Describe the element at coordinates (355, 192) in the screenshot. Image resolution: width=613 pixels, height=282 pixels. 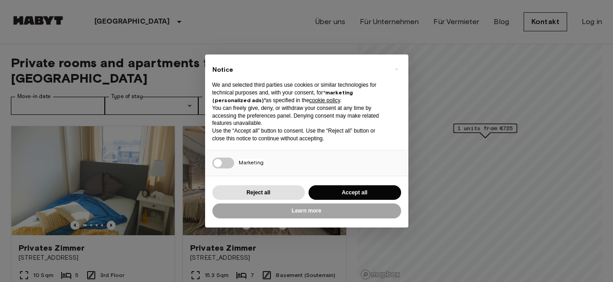
I see `button: Accept all` at that location.